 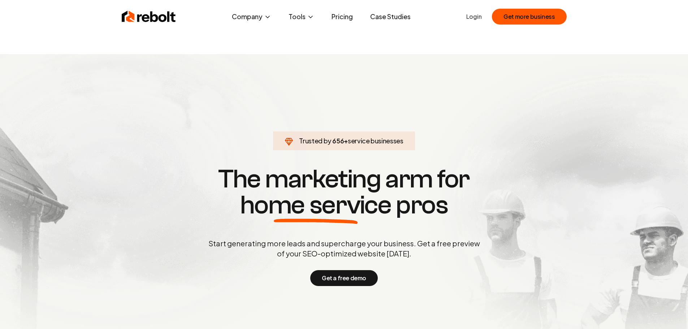 I want to click on span: service businesses, so click(x=375, y=140).